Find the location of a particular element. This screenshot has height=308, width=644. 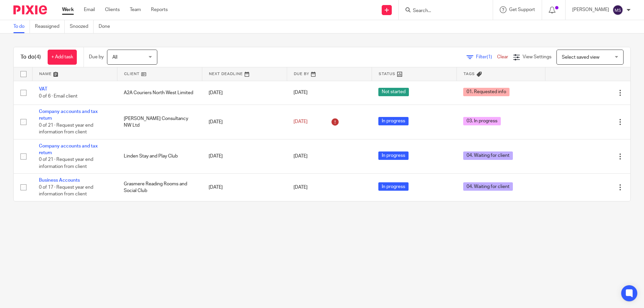

a: Reports is located at coordinates (160, 10).